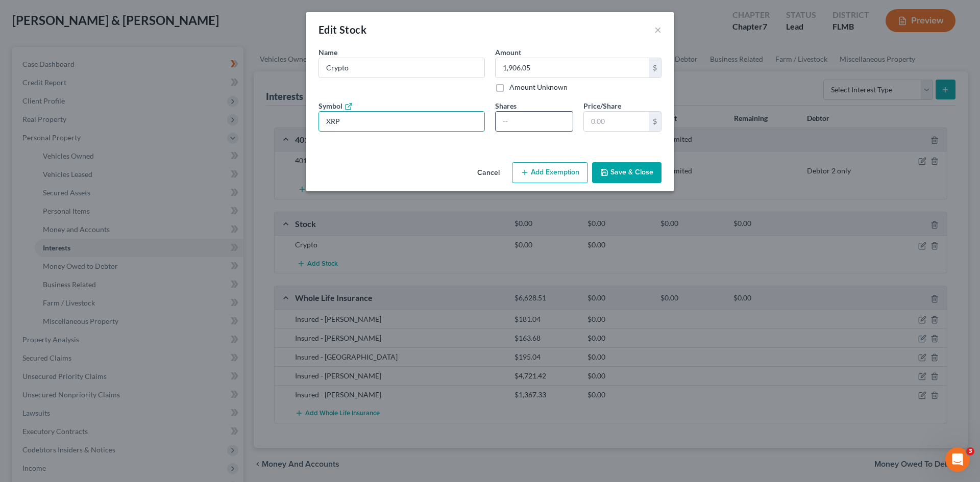 The width and height of the screenshot is (980, 482). Describe the element at coordinates (328, 52) in the screenshot. I see `span: Name` at that location.